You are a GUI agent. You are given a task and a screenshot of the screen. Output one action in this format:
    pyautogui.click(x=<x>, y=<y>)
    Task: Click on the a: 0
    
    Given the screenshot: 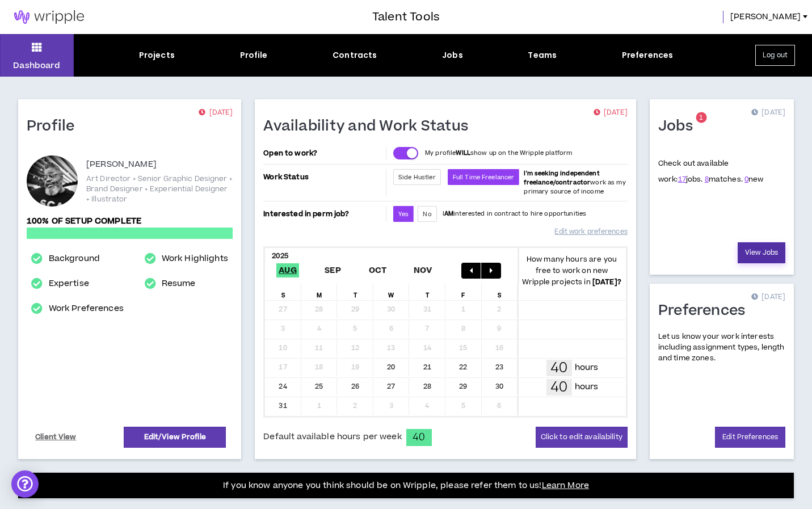 What is the action you would take?
    pyautogui.click(x=746, y=179)
    